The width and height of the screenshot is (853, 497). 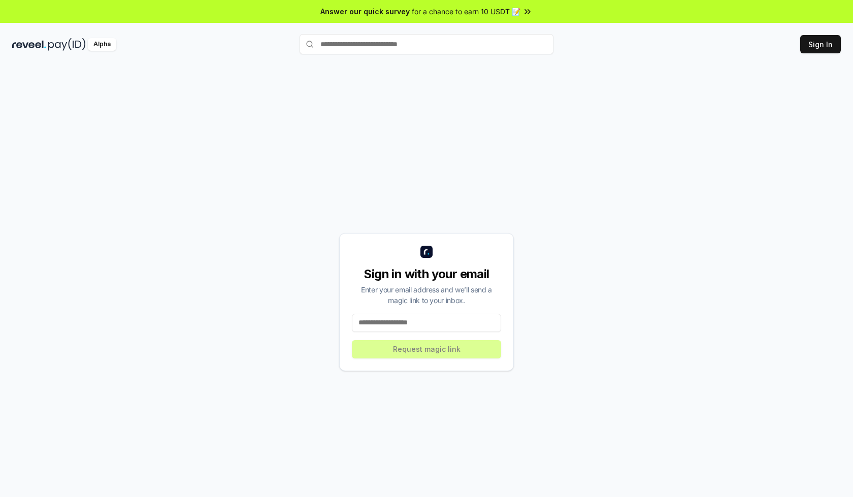 What do you see at coordinates (102, 44) in the screenshot?
I see `div: Alpha` at bounding box center [102, 44].